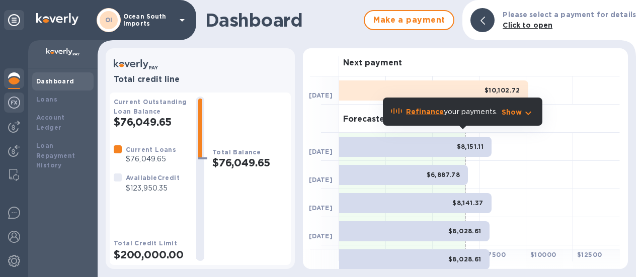  Describe the element at coordinates (153, 188) in the screenshot. I see `p: $123,950.35` at that location.